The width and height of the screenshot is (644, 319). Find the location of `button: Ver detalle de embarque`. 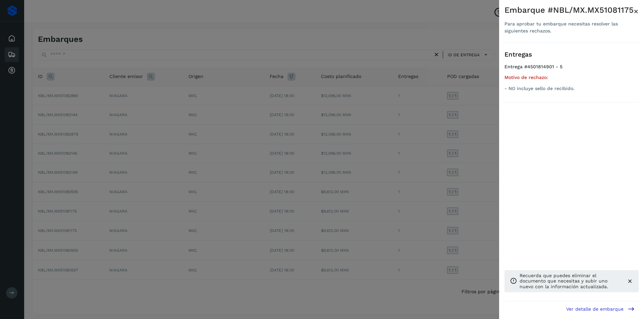

button: Ver detalle de embarque is located at coordinates (601, 309).